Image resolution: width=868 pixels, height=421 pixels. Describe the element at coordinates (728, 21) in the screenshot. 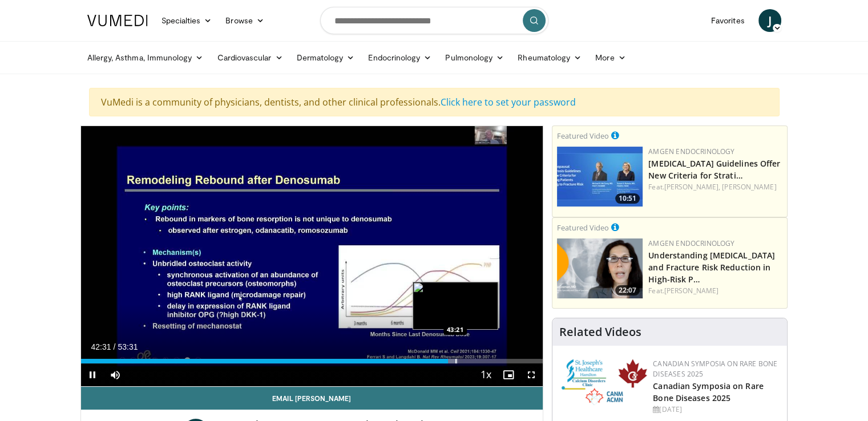

I see `a: Favorites` at that location.